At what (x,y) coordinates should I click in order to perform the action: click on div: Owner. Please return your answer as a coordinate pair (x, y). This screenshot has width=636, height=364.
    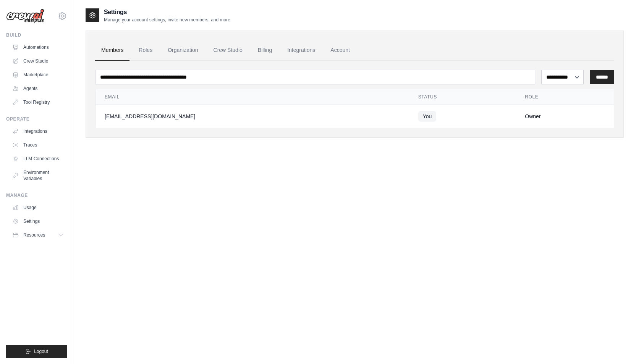
    Looking at the image, I should click on (565, 116).